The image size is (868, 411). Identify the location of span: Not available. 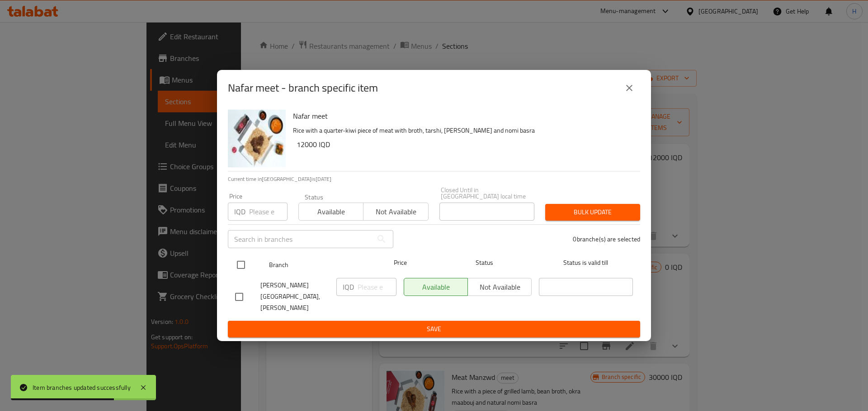
(395, 211).